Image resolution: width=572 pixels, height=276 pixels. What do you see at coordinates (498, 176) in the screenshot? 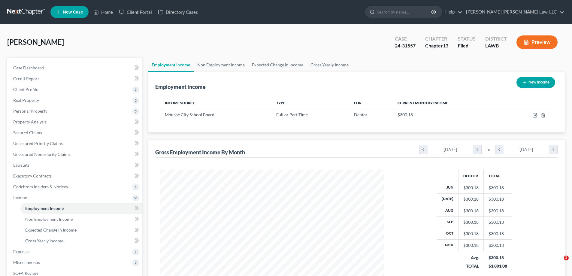
I see `th: Total` at bounding box center [498, 176].